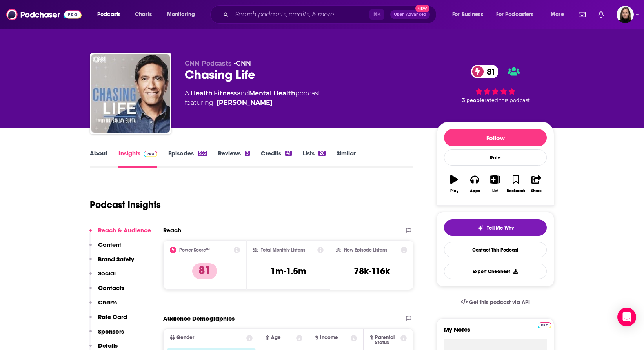 Image resolution: width=644 pixels, height=350 pixels. What do you see at coordinates (377, 15) in the screenshot?
I see `span: ⌘ K` at bounding box center [377, 15].